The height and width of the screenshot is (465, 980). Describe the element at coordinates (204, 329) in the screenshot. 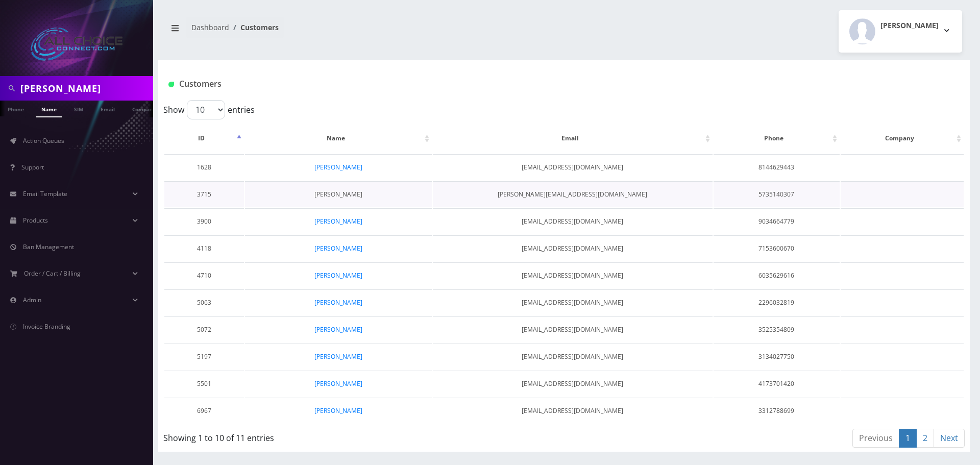

I see `td: 5072` at that location.